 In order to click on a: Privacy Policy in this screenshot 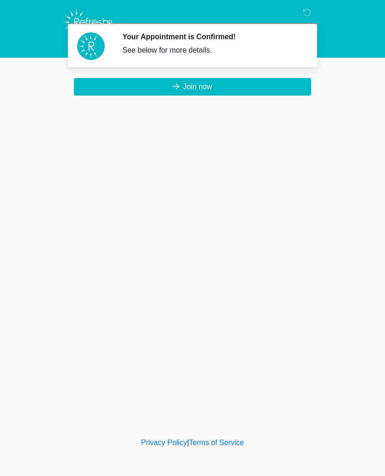, I will do `click(164, 442)`.